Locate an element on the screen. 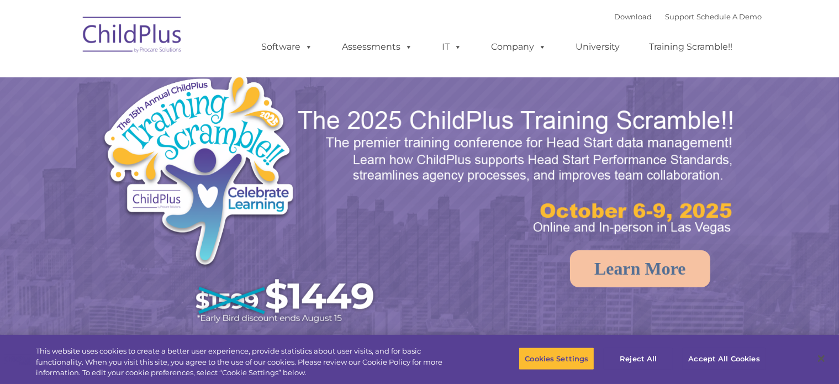  img: ChildPlus by Procare Solutions is located at coordinates (133, 36).